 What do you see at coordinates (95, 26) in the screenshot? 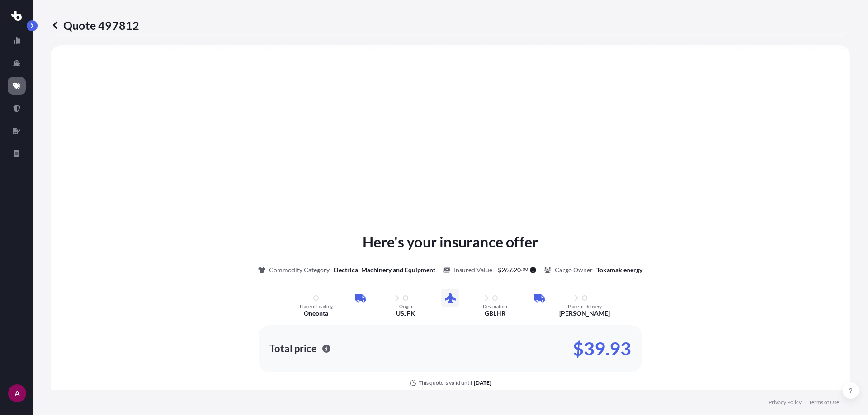
I see `p: Quote 497812` at bounding box center [95, 26].